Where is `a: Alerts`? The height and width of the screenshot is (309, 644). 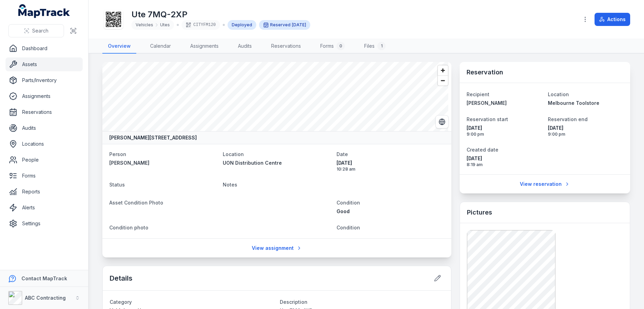
a: Alerts is located at coordinates (44, 207).